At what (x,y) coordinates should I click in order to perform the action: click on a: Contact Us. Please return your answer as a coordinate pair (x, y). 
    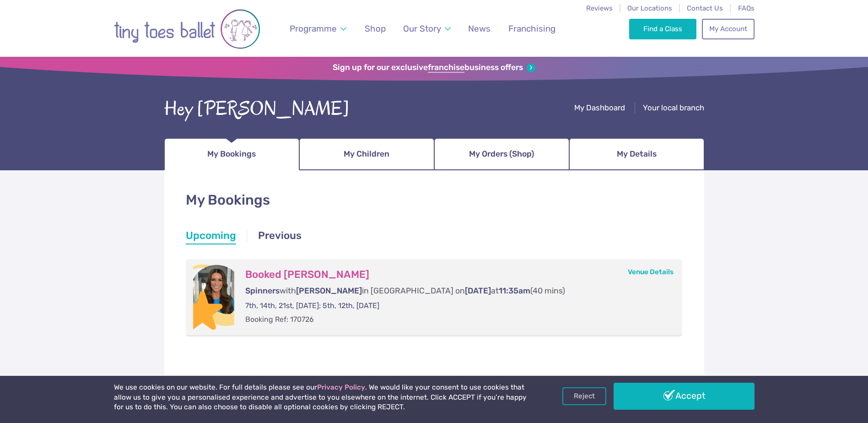
    Looking at the image, I should click on (705, 8).